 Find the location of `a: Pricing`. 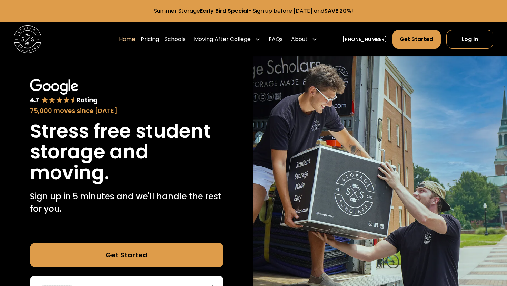

a: Pricing is located at coordinates (150, 39).